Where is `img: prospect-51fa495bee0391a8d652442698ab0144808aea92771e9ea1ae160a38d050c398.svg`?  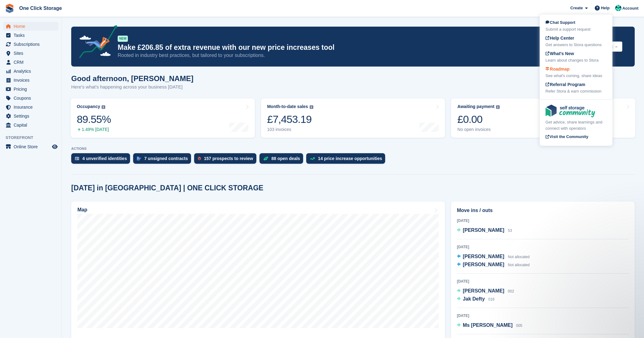
img: prospect-51fa495bee0391a8d652442698ab0144808aea92771e9ea1ae160a38d050c398.svg is located at coordinates (199, 158).